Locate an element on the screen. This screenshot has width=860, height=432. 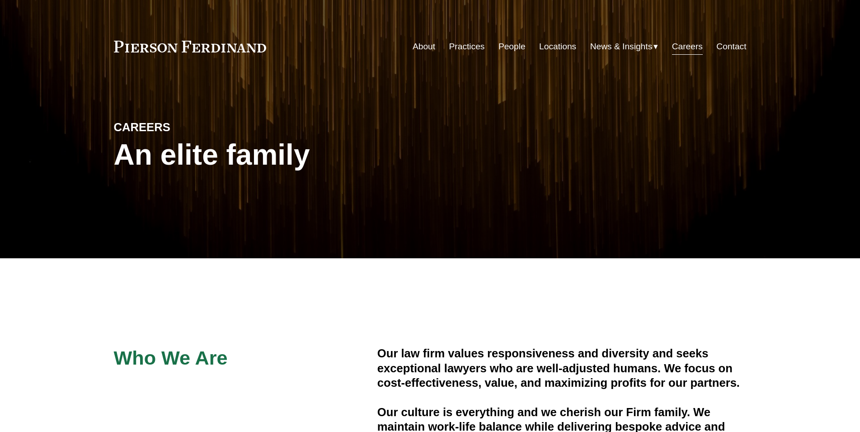
a: Contact is located at coordinates (732, 47).